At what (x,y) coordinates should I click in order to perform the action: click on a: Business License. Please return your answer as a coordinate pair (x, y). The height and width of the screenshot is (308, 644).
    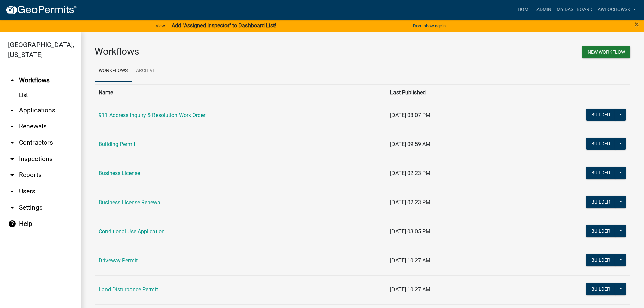
    Looking at the image, I should click on (119, 173).